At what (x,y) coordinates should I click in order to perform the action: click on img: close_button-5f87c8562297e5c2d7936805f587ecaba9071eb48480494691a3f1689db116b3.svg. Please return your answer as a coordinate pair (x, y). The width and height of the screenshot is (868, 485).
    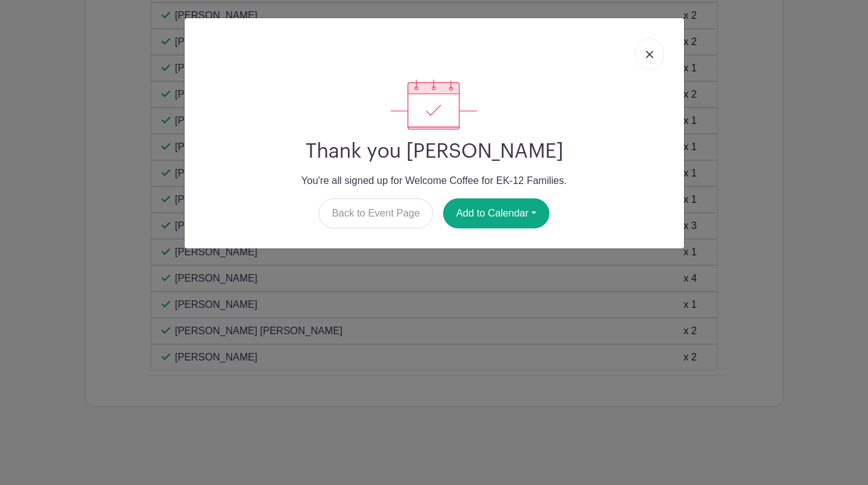
    Looking at the image, I should click on (650, 54).